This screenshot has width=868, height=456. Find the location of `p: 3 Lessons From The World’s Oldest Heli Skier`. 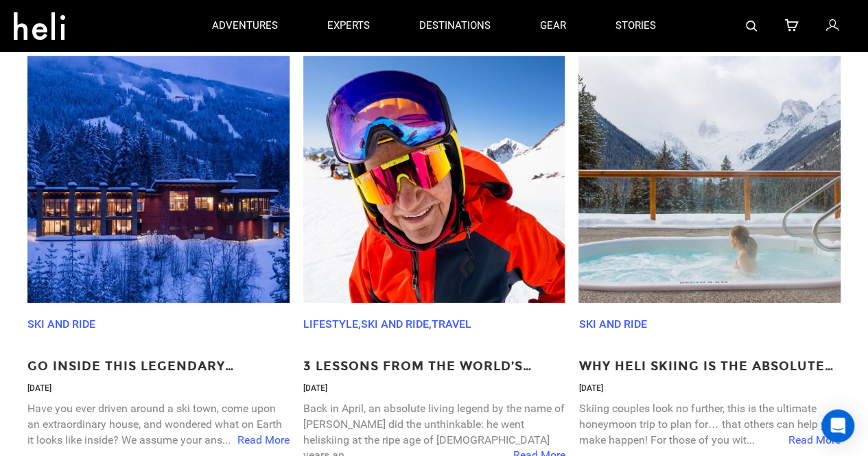

p: 3 Lessons From The World’s Oldest Heli Skier is located at coordinates (434, 366).